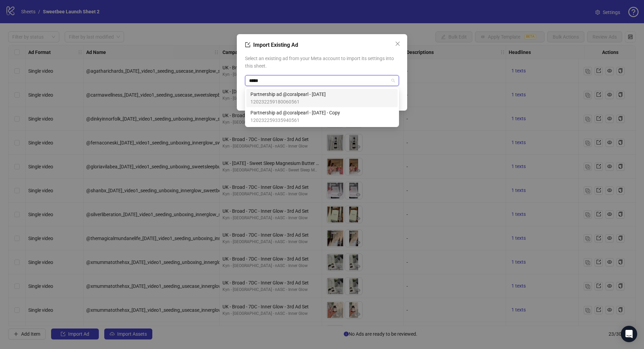 This screenshot has width=644, height=349. What do you see at coordinates (322, 116) in the screenshot?
I see `div: Partnership ad @coralpearl - 08/26/25 - Copy` at bounding box center [322, 116].